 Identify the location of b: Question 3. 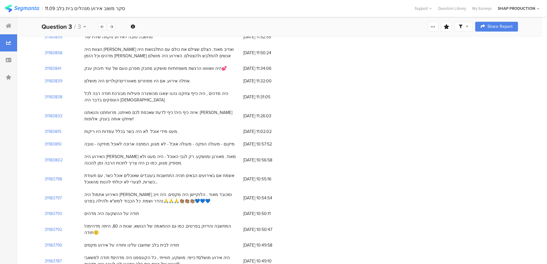
(57, 27).